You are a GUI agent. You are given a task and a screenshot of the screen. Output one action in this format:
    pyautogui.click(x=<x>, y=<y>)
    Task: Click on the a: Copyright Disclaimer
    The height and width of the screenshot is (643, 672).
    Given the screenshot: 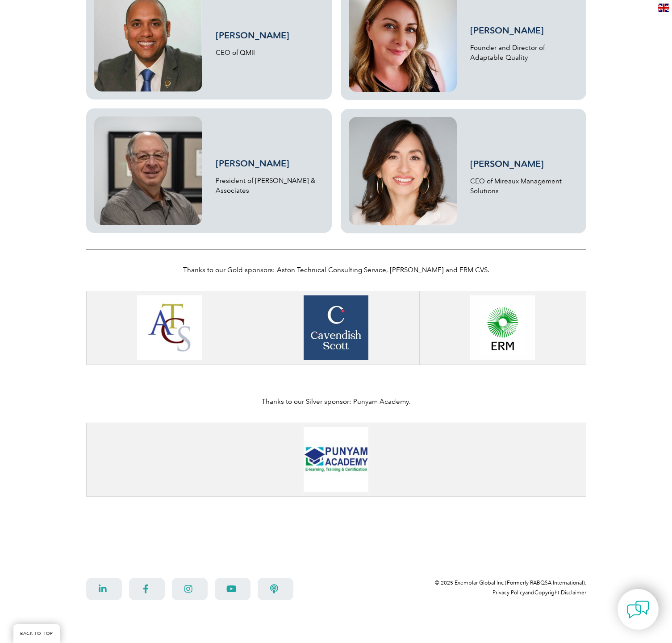 What is the action you would take?
    pyautogui.click(x=560, y=593)
    